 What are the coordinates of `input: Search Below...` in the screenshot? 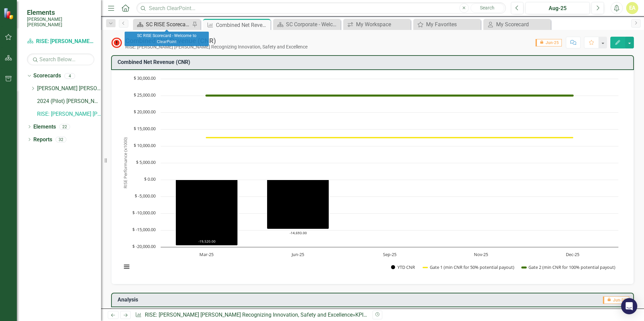 It's located at (61, 59).